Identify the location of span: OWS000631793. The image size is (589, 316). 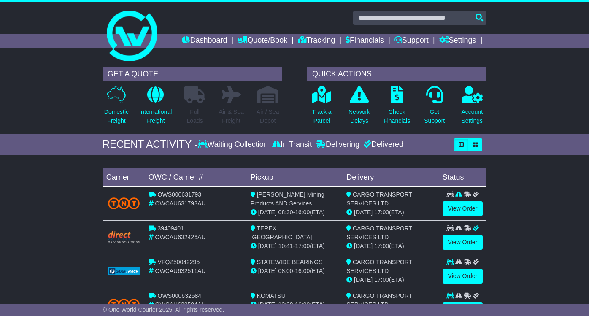
(180, 195).